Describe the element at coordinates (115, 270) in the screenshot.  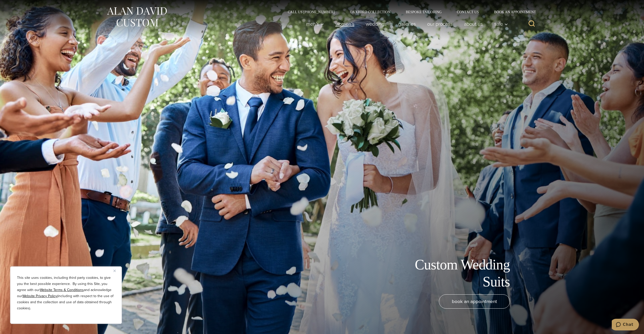
I see `img: Close` at that location.